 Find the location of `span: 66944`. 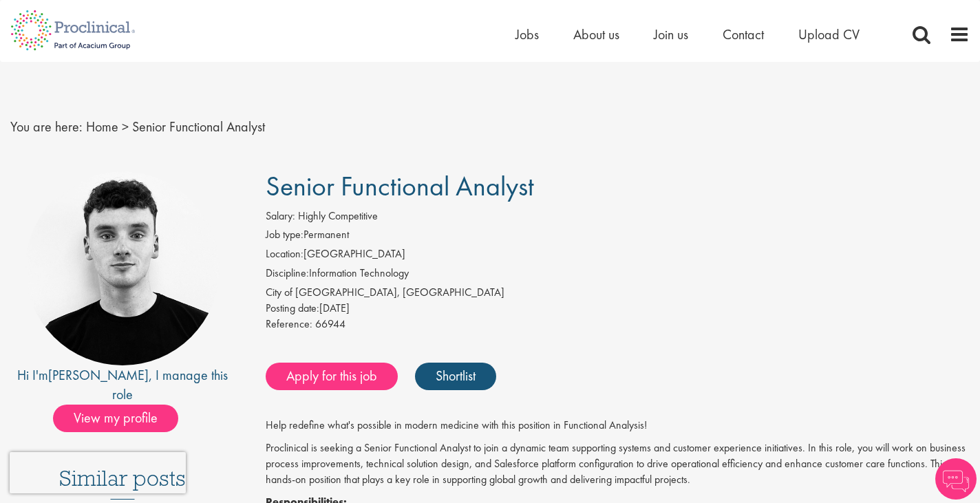

span: 66944 is located at coordinates (330, 323).